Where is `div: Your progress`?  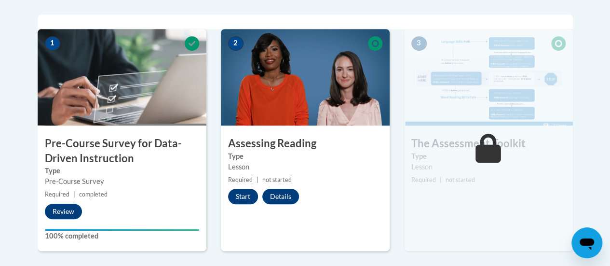
div: Your progress is located at coordinates (122, 229).